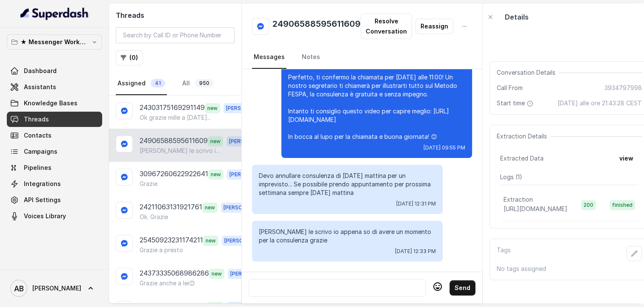 The width and height of the screenshot is (644, 307). I want to click on a: Integrations, so click(55, 184).